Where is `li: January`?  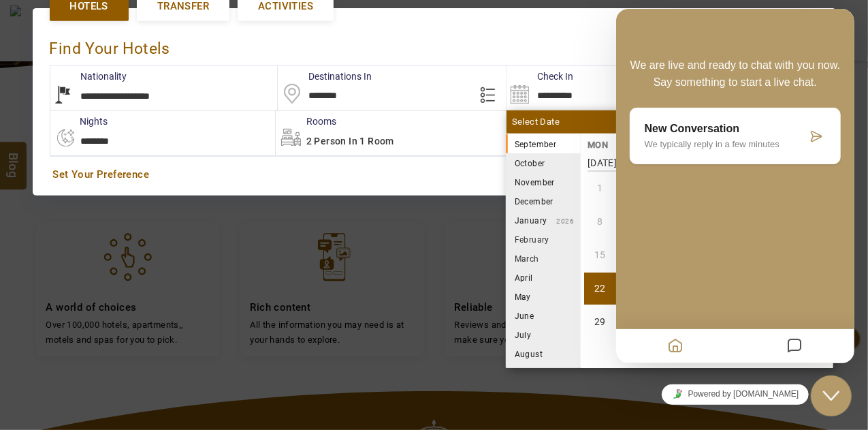 li: January is located at coordinates (543, 220).